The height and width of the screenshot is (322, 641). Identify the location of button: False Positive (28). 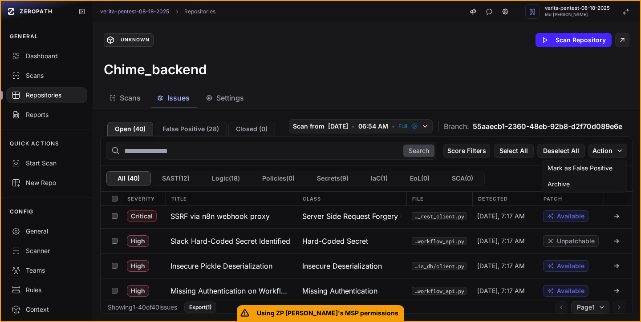
(191, 129).